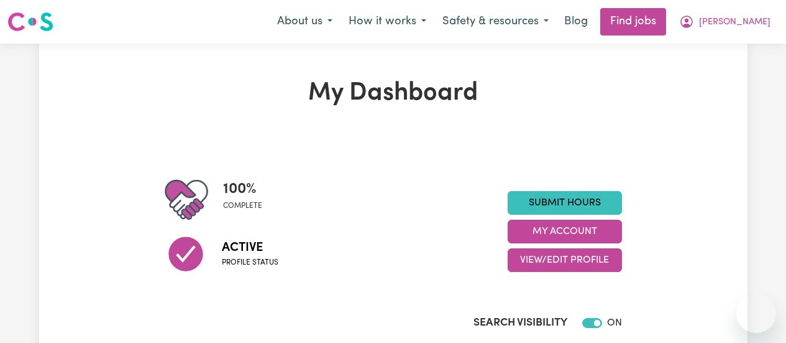  I want to click on button: About us, so click(305, 22).